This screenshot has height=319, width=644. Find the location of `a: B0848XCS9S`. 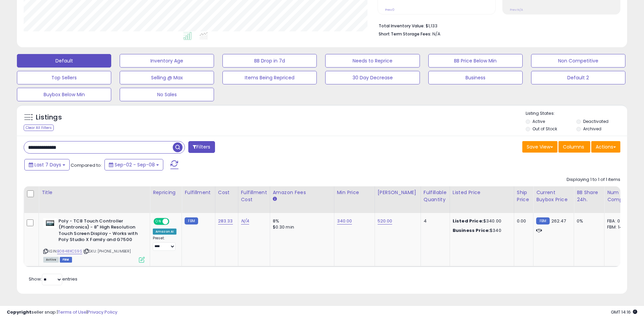

a: B0848XCS9S is located at coordinates (70, 251).